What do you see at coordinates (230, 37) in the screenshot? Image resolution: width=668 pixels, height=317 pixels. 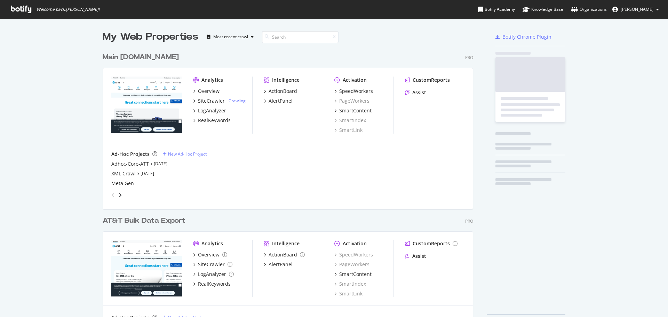 I see `button: Most recent crawl` at bounding box center [230, 37].